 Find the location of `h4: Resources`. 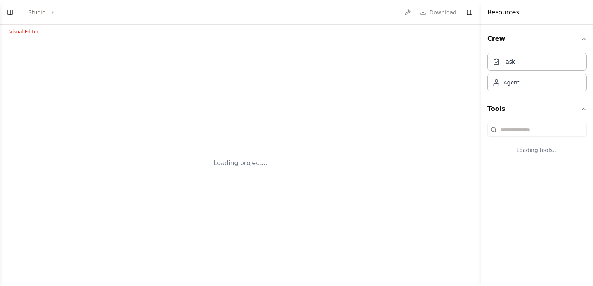

h4: Resources is located at coordinates (503, 12).